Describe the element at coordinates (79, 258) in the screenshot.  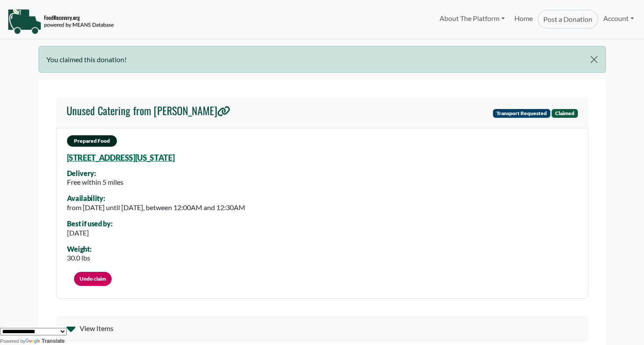
I see `div: 30.0 lbs` at that location.